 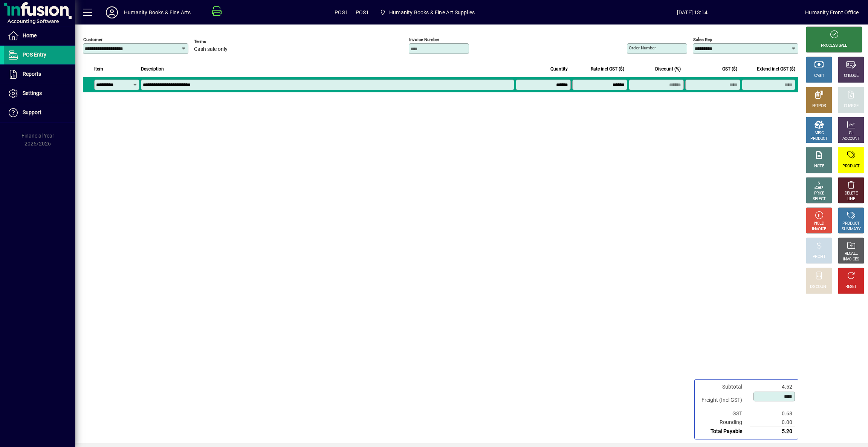 What do you see at coordinates (668, 69) in the screenshot?
I see `span: Discount (%)` at bounding box center [668, 69].